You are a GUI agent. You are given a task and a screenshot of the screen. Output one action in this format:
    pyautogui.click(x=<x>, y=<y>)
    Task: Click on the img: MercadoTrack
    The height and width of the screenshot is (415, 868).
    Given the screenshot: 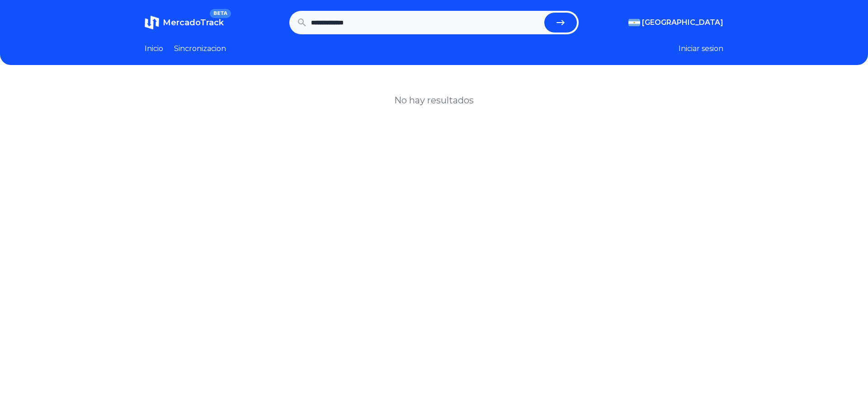 What is the action you would take?
    pyautogui.click(x=152, y=22)
    